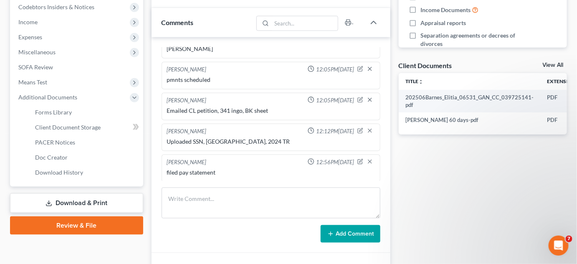 The image size is (577, 264). What do you see at coordinates (177, 22) in the screenshot?
I see `span: Comments` at bounding box center [177, 22].